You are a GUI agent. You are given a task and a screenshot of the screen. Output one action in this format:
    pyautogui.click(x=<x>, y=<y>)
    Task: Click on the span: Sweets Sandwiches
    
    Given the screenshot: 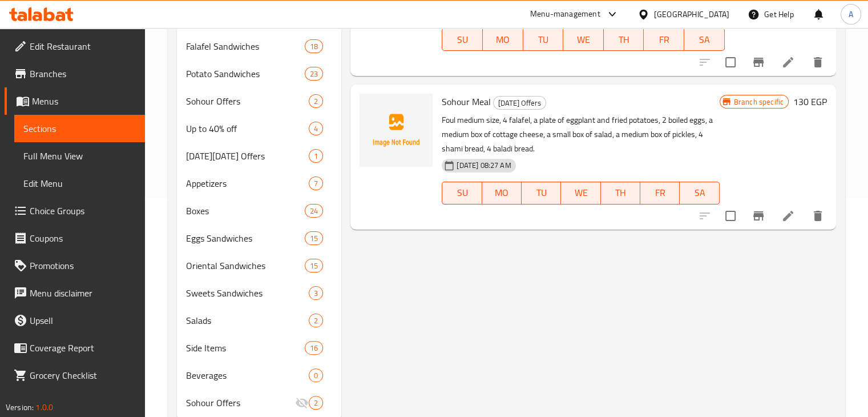 What is the action you would take?
    pyautogui.click(x=248, y=293)
    